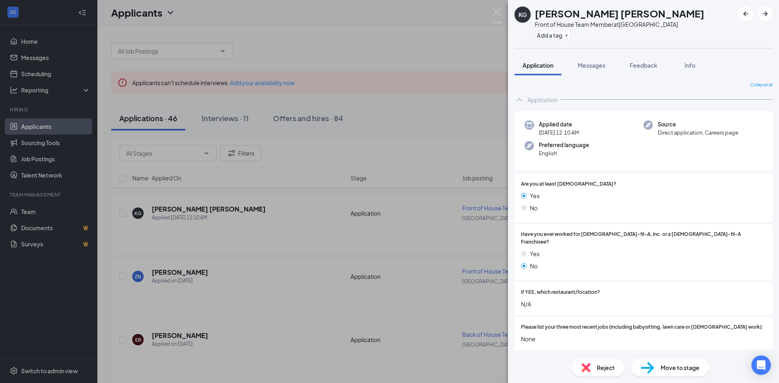 This screenshot has width=779, height=383. I want to click on span: Preferred language, so click(564, 145).